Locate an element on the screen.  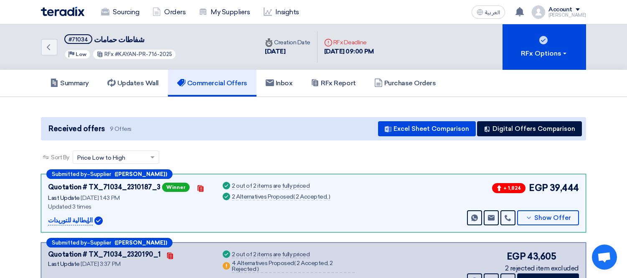
h5: Summary is located at coordinates (69, 83).